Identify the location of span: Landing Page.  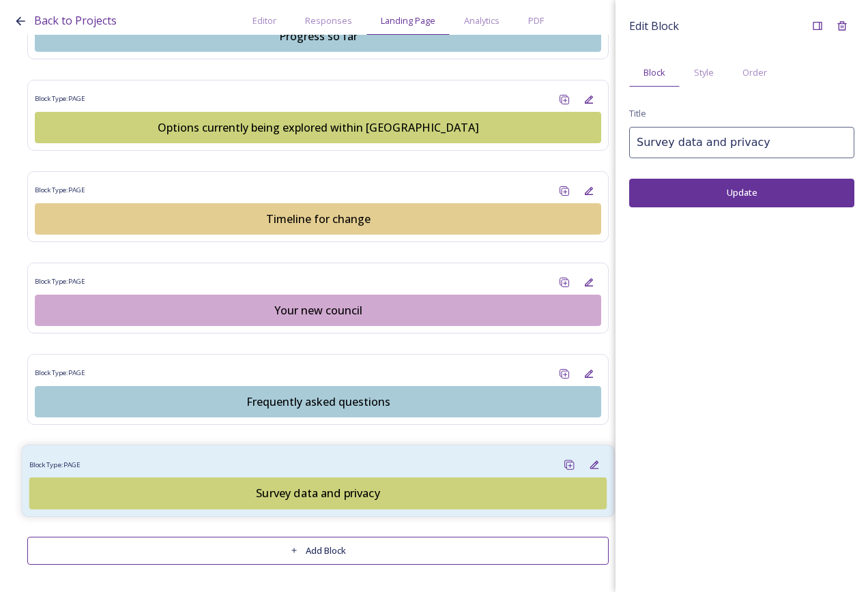
(408, 20).